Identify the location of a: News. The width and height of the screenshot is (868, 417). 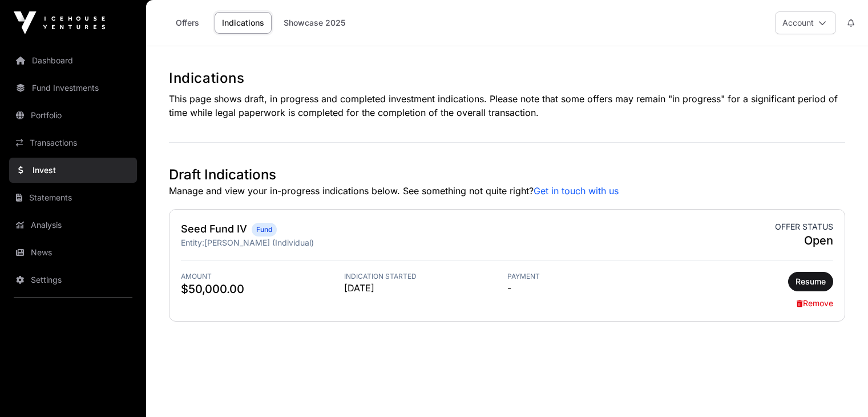
(73, 252).